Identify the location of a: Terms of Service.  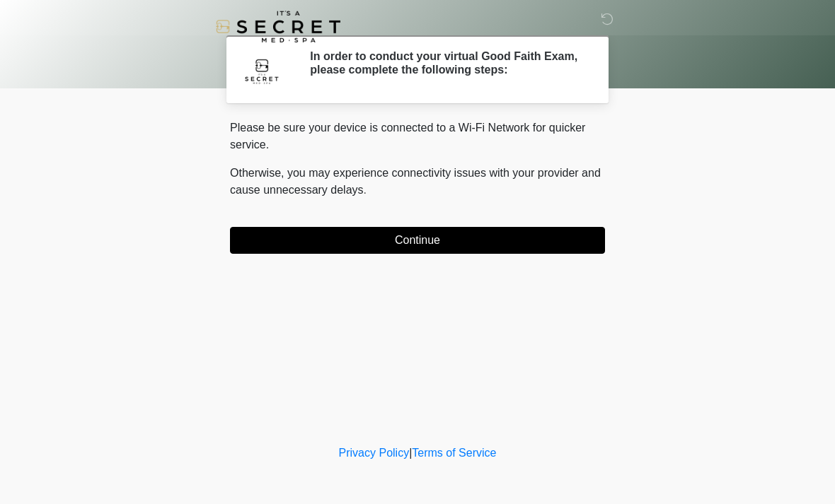
(454, 453).